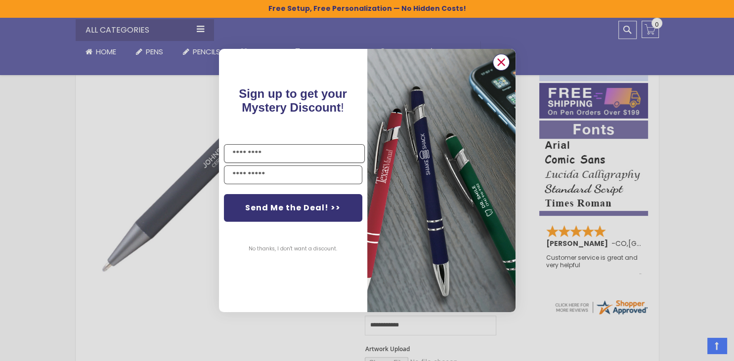 Image resolution: width=734 pixels, height=361 pixels. What do you see at coordinates (293, 208) in the screenshot?
I see `button: Send Me the Deal! >>` at bounding box center [293, 208].